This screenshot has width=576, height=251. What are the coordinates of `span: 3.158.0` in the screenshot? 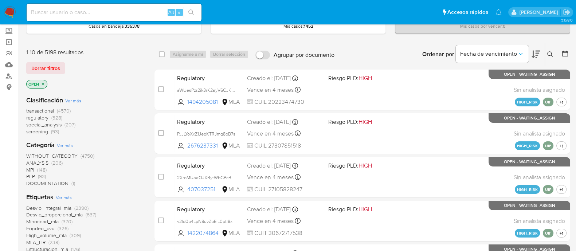 It's located at (566, 20).